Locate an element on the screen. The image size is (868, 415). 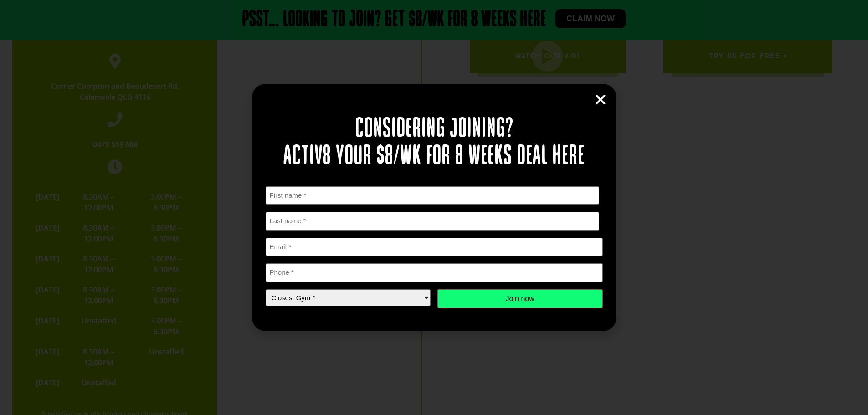
input: Last name * is located at coordinates (432, 221).